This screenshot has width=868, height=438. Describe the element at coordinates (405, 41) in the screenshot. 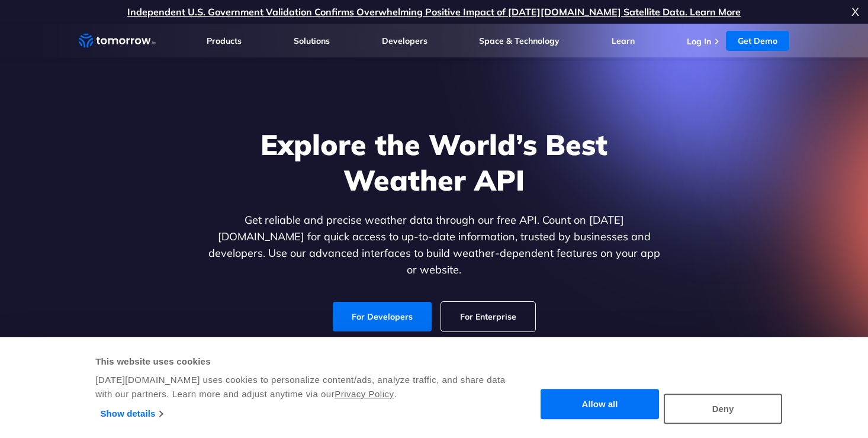

I see `a: Developers` at that location.